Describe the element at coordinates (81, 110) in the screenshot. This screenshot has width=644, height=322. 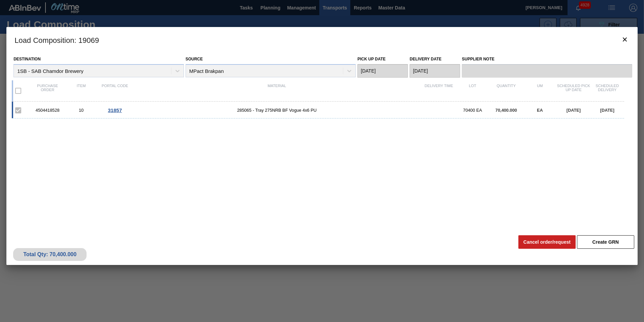
I see `div: 10` at that location.